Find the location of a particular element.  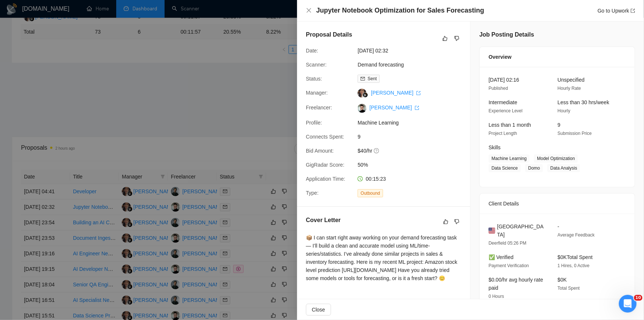

div: 📦 I can start right away working on your demand forecasting task — I’ll build a clean and accurat... is located at coordinates (384, 258).